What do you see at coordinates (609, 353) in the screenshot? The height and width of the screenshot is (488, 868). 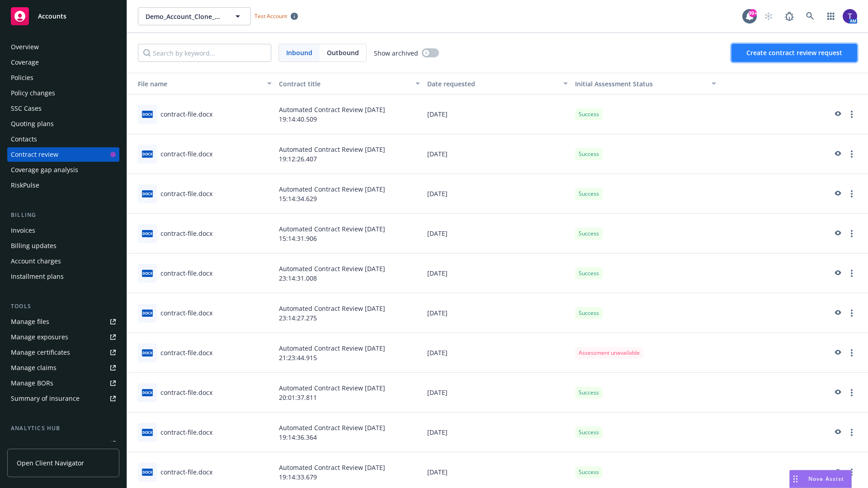 I see `span: Assessment unavailable` at bounding box center [609, 353].